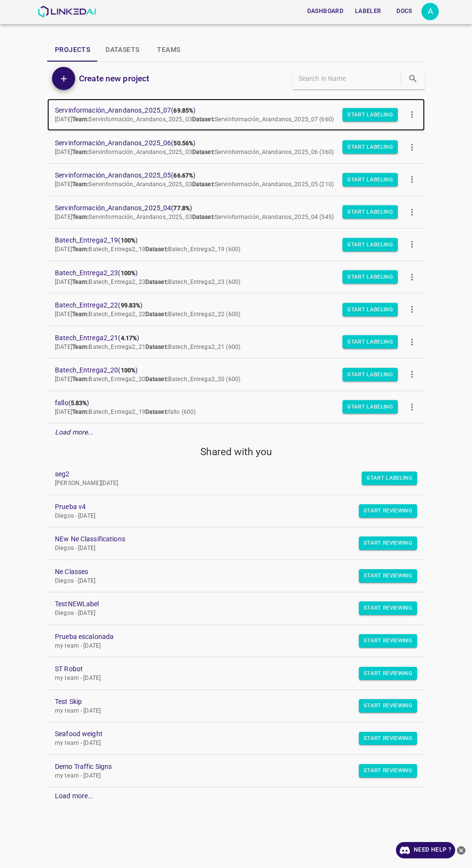  What do you see at coordinates (430, 12) in the screenshot?
I see `div: A` at bounding box center [430, 12].